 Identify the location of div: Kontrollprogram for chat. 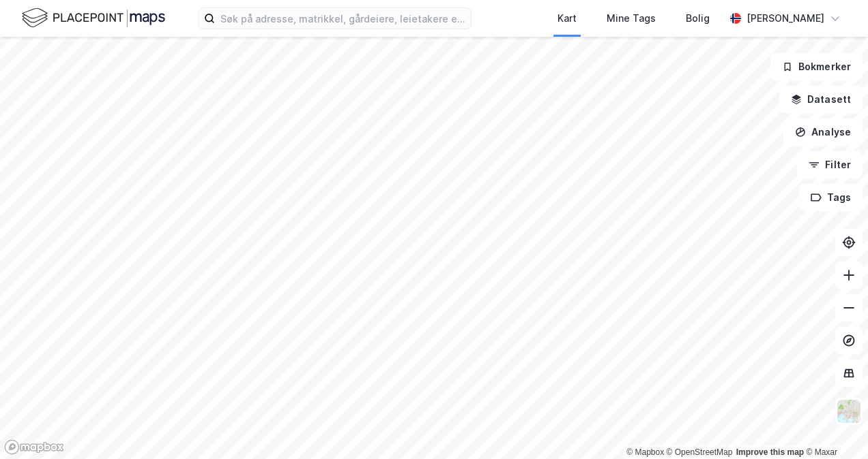
(834, 427).